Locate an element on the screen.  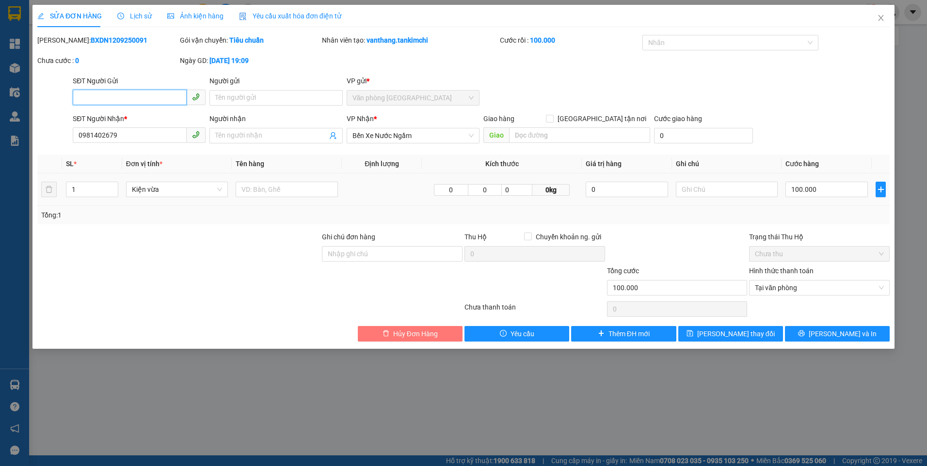
label: Hình thức thanh toán is located at coordinates (781, 271).